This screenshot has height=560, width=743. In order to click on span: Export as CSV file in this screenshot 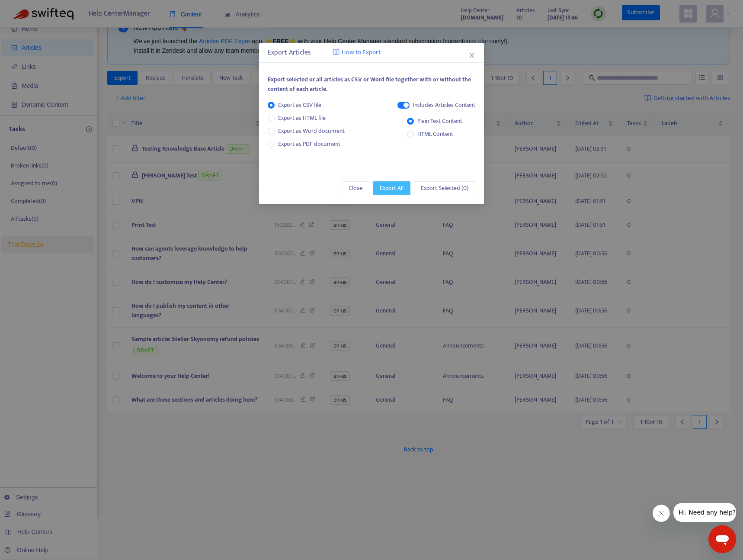, I will do `click(299, 105)`.